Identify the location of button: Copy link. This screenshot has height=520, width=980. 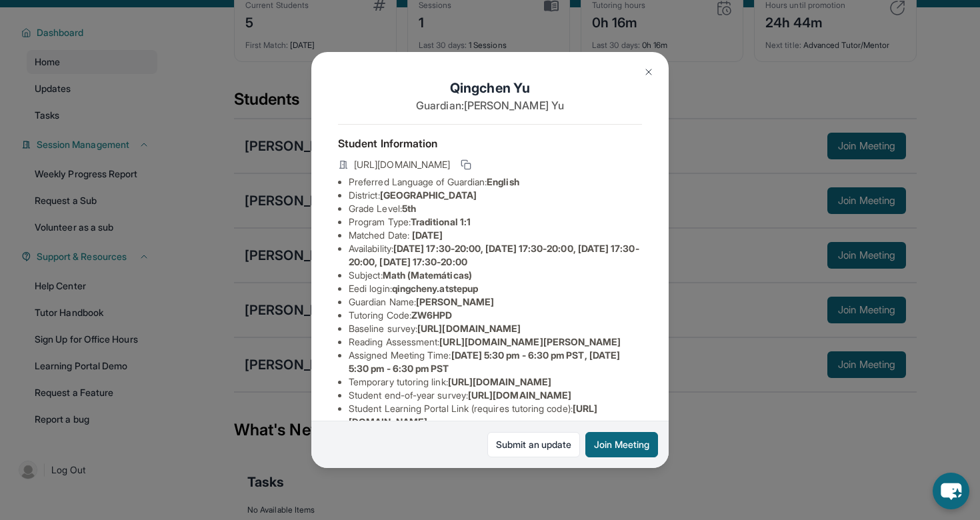
(466, 164).